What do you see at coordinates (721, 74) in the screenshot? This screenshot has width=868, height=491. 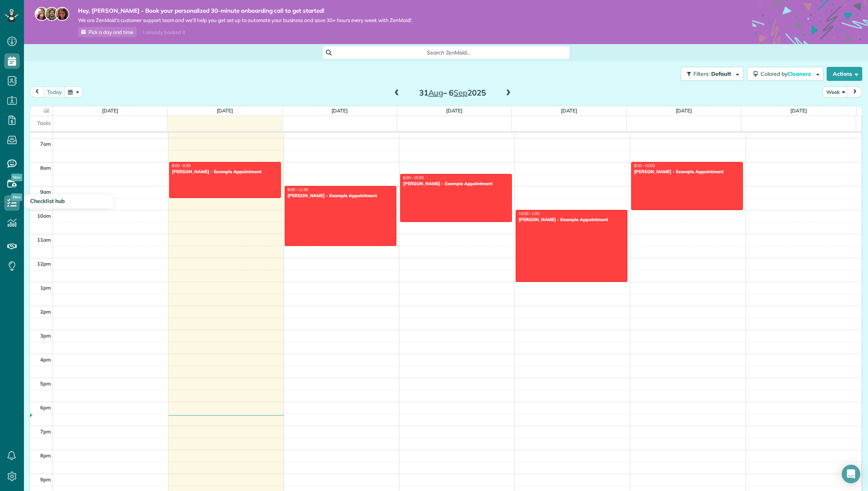 I see `span: Default` at bounding box center [721, 74].